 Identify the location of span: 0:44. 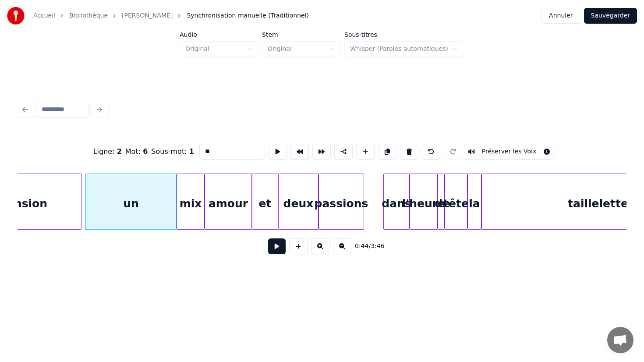
(362, 247).